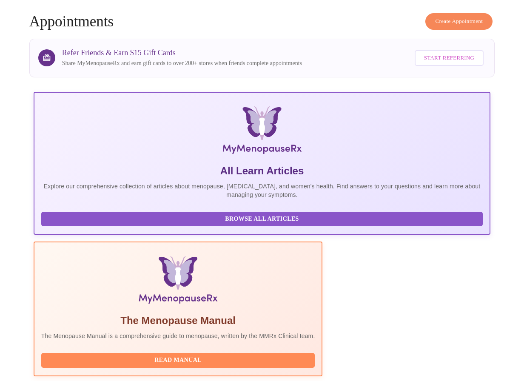 This screenshot has height=381, width=524. Describe the element at coordinates (182, 53) in the screenshot. I see `h3: Refer Friends & Earn $15 Gift Cards` at that location.